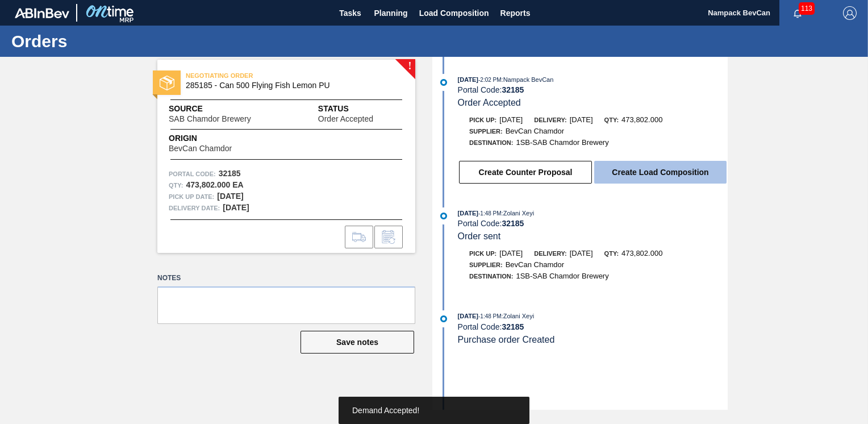  What do you see at coordinates (515, 13) in the screenshot?
I see `span: Reports` at bounding box center [515, 13].